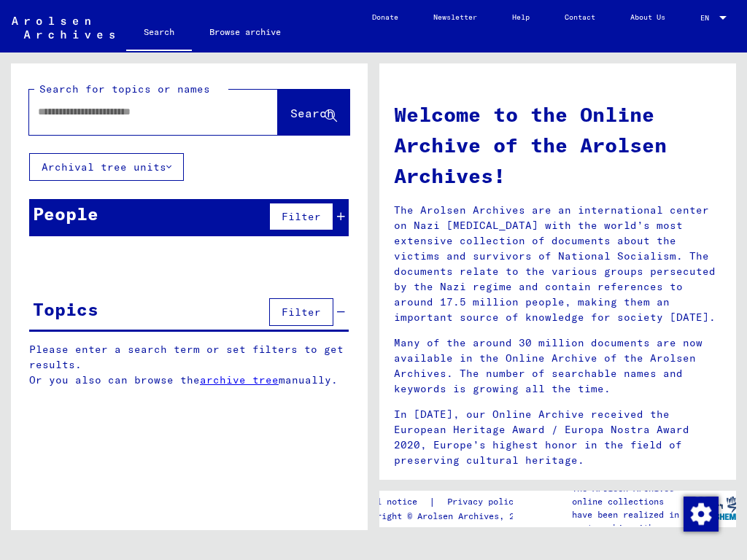  Describe the element at coordinates (631, 495) in the screenshot. I see `p: The Arolsen Archives online collections` at that location.